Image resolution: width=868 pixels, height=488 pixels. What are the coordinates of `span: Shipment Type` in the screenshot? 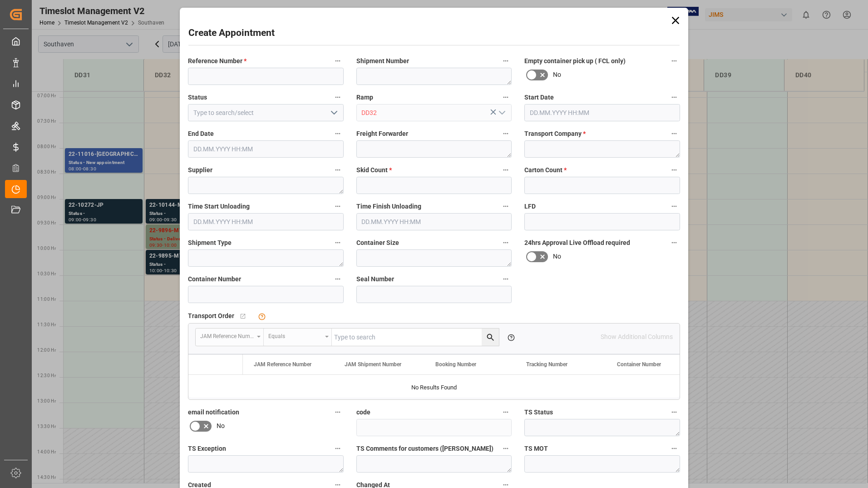 It's located at (210, 243).